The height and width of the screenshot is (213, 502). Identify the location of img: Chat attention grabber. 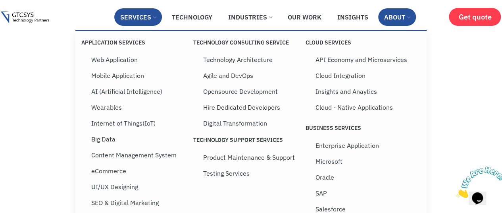
(28, 19).